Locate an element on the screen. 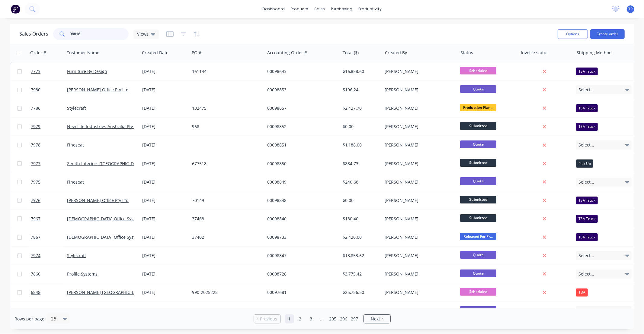 Image resolution: width=644 pixels, height=334 pixels. a: Jump forward is located at coordinates (322, 319).